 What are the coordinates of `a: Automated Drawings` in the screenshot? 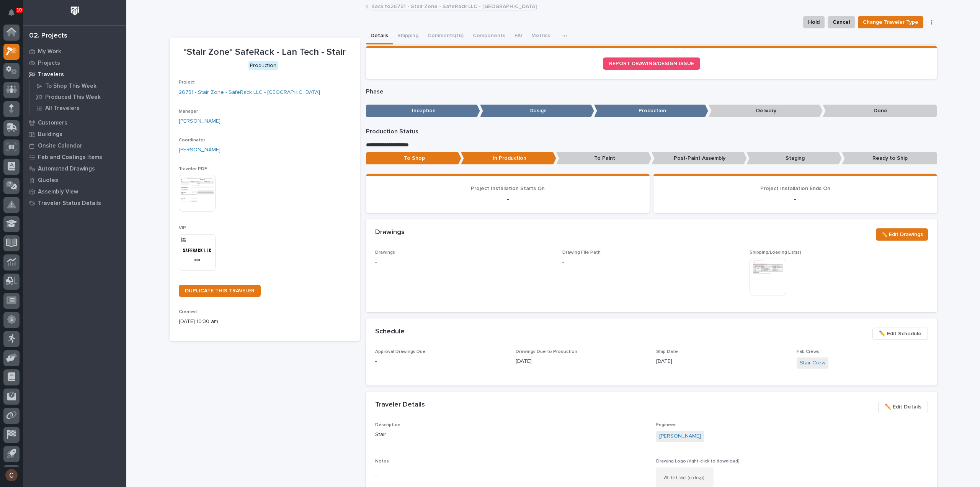 It's located at (75, 168).